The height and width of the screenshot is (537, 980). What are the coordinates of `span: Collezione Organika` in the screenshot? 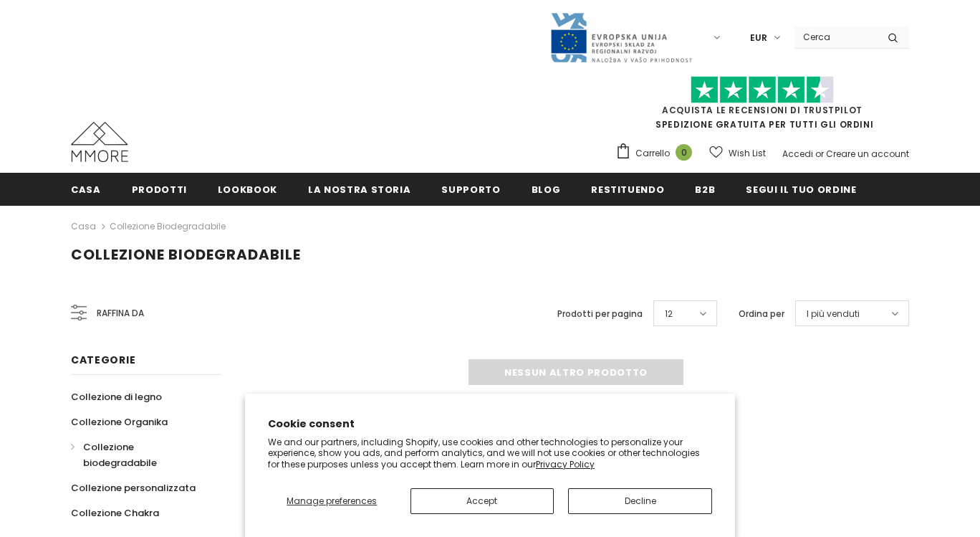 It's located at (119, 422).